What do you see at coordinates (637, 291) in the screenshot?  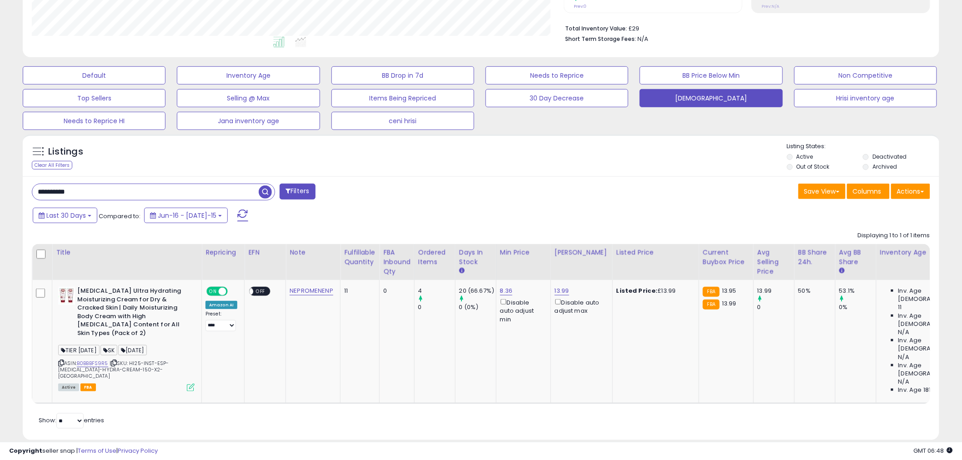 I see `b: Listed Price:` at bounding box center [637, 291].